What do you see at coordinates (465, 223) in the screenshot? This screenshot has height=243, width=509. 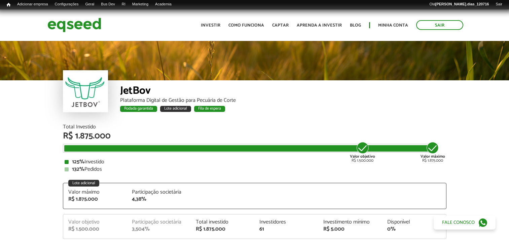 I see `a: Fale conosco` at bounding box center [465, 223].